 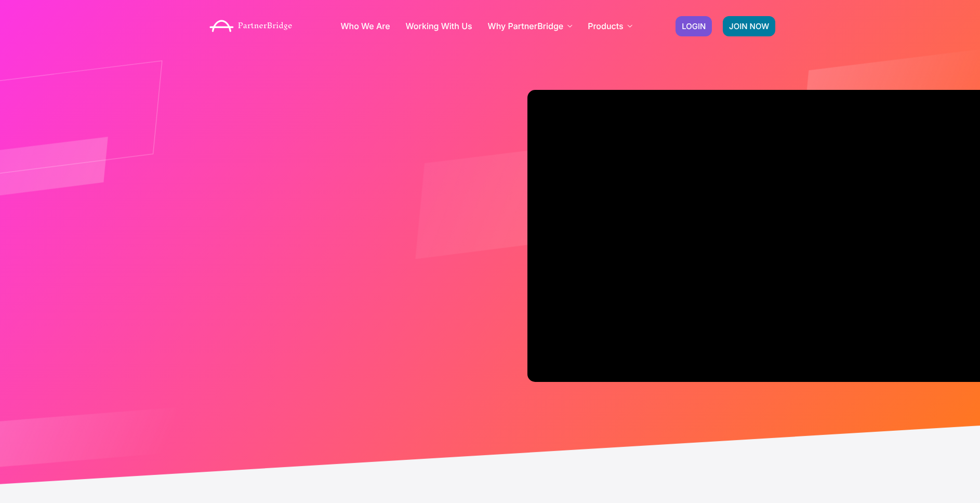 What do you see at coordinates (694, 26) in the screenshot?
I see `a: LOGIN` at bounding box center [694, 26].